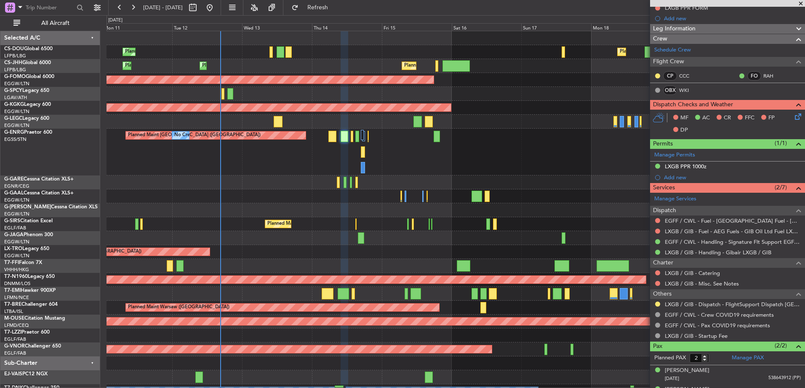  Describe the element at coordinates (207, 27) in the screenshot. I see `div: Tue 12` at that location.